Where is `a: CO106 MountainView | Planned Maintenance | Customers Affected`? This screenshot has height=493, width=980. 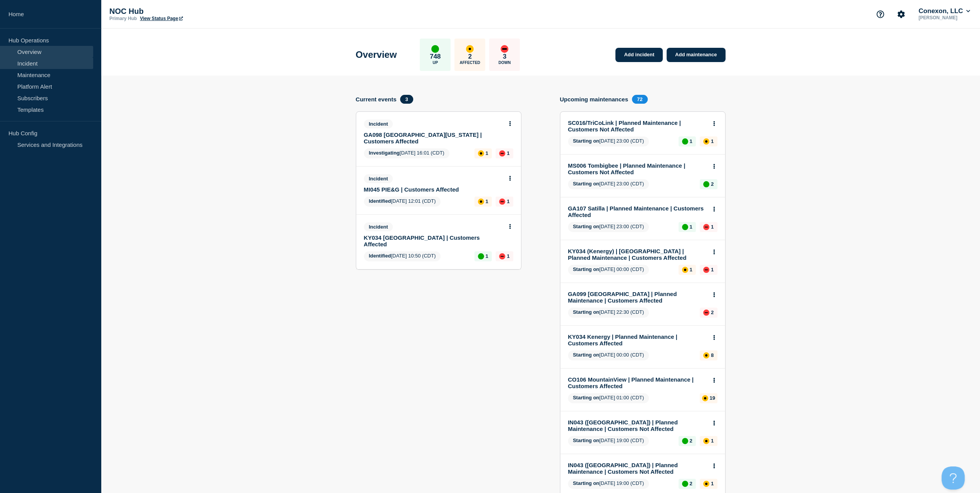
a: CO106 MountainView | Planned Maintenance | Customers Affected is located at coordinates (637, 383).